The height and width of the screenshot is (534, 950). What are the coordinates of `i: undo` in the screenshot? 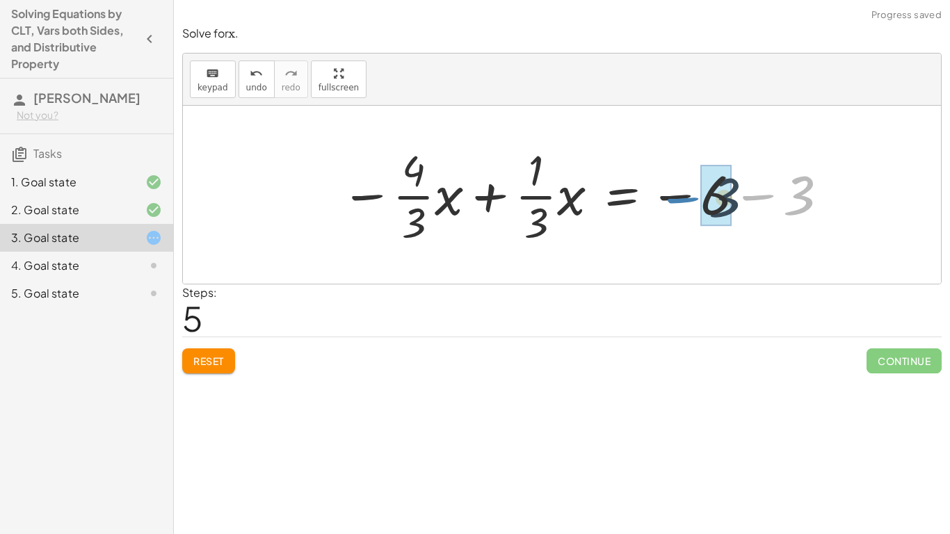 It's located at (256, 74).